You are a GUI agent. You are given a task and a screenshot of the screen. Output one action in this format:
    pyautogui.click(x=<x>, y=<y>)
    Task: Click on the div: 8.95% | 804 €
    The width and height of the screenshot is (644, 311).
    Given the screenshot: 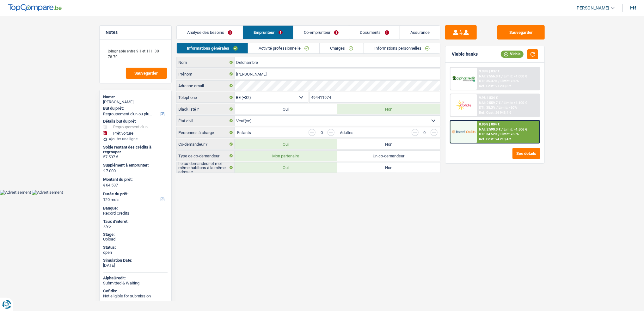 What is the action you would take?
    pyautogui.click(x=489, y=124)
    